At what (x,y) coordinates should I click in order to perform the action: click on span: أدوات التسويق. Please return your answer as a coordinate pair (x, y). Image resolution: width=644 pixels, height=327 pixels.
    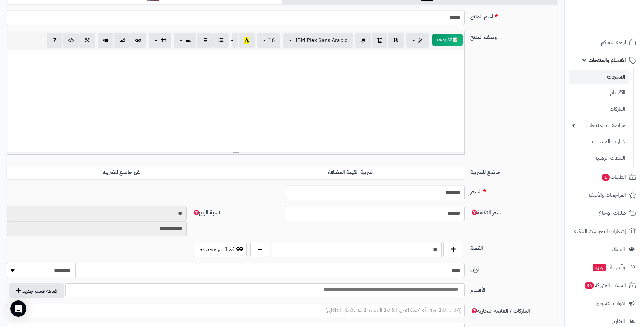
    Looking at the image, I should click on (610, 303).